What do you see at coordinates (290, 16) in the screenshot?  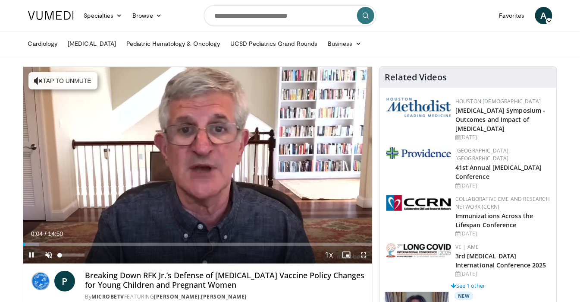 I see `input: Search topics, interventions` at bounding box center [290, 16].